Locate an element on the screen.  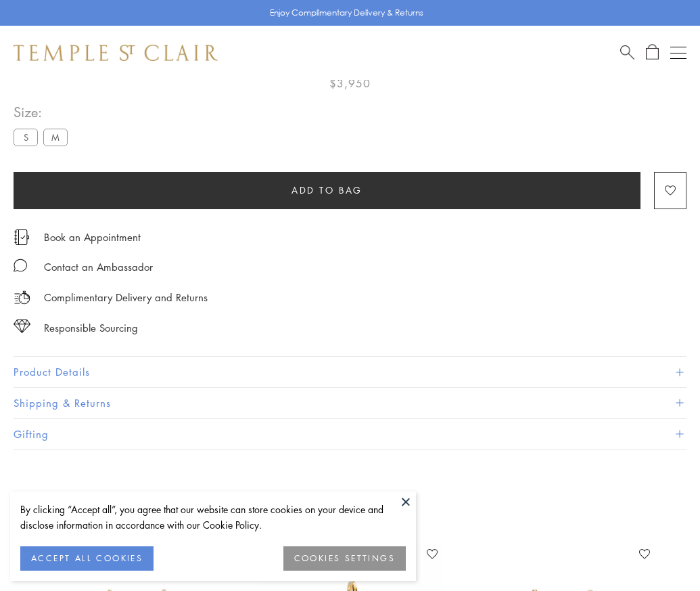
button: COOKIES SETTINGS is located at coordinates (344, 558).